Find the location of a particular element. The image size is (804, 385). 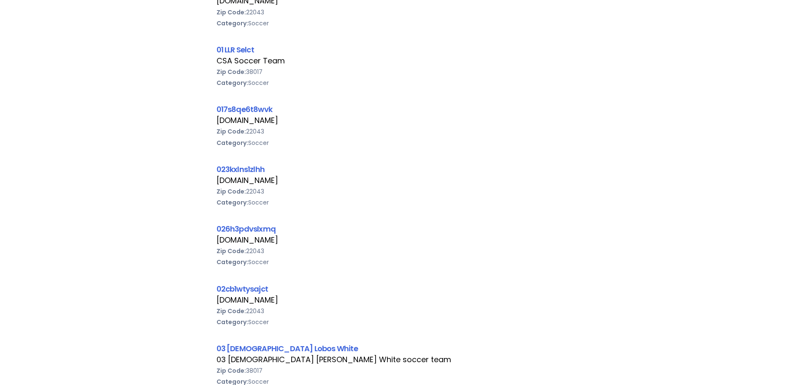

a: 026h3pdvslxmq is located at coordinates (246, 228).